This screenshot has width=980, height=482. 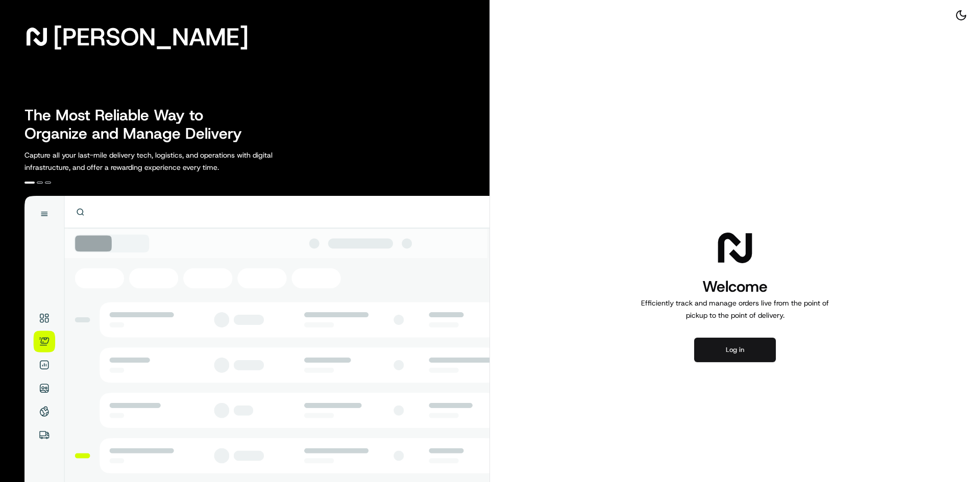 What do you see at coordinates (735, 286) in the screenshot?
I see `h1: Welcome` at bounding box center [735, 286].